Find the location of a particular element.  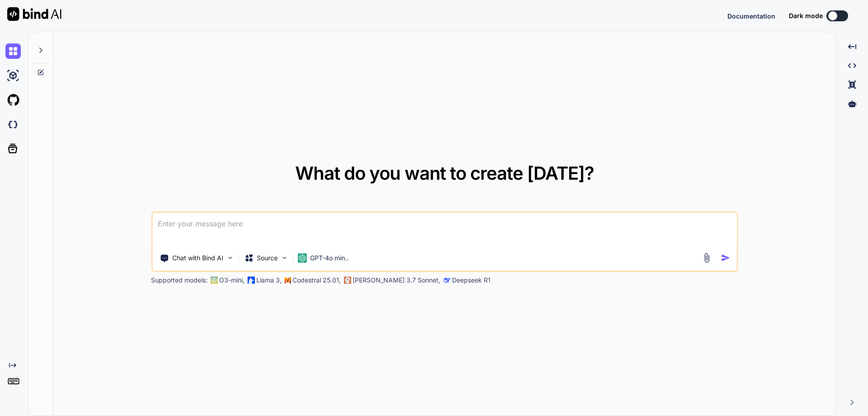

img: darkCloudIdeIcon is located at coordinates (13, 124).